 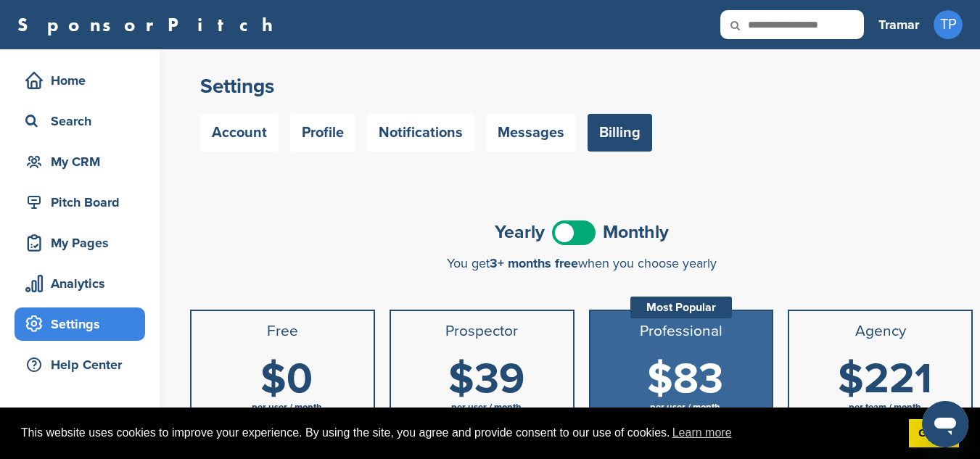 What do you see at coordinates (899, 24) in the screenshot?
I see `a: Tramar` at bounding box center [899, 24].